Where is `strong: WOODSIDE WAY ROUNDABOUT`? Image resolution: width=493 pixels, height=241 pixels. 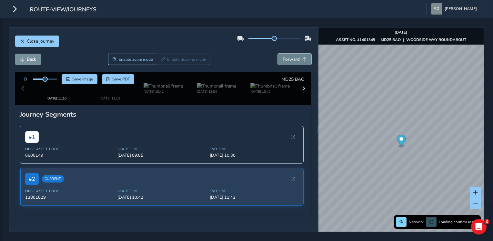 strong: WOODSIDE WAY ROUNDABOUT is located at coordinates (436, 40).